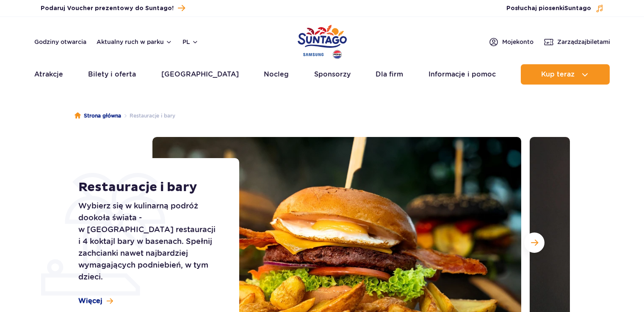 The width and height of the screenshot is (644, 312). Describe the element at coordinates (576, 42) in the screenshot. I see `a: Zarządzajbiletami` at that location.